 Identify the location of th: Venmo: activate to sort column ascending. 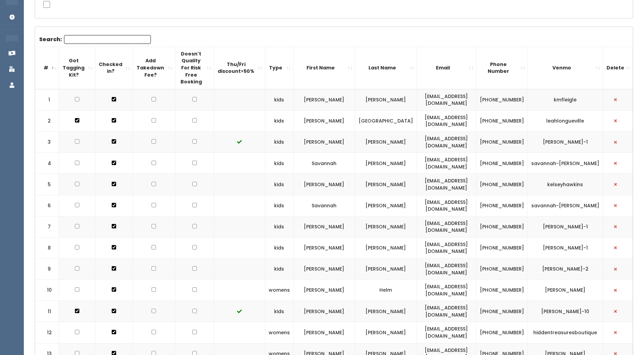
(565, 68).